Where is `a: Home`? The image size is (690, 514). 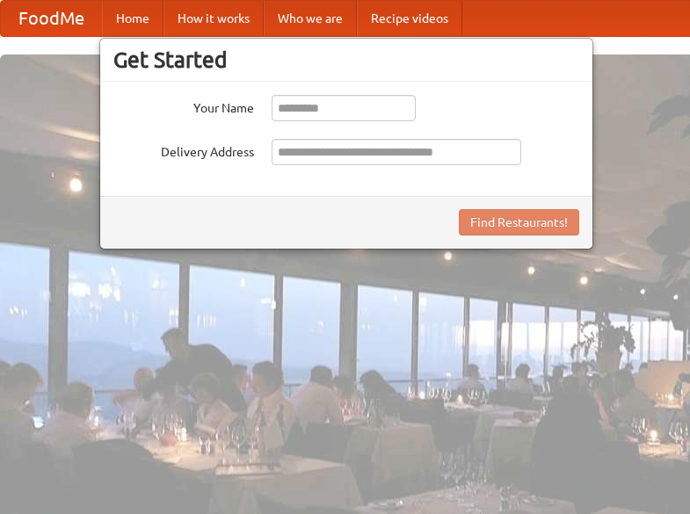 a: Home is located at coordinates (133, 18).